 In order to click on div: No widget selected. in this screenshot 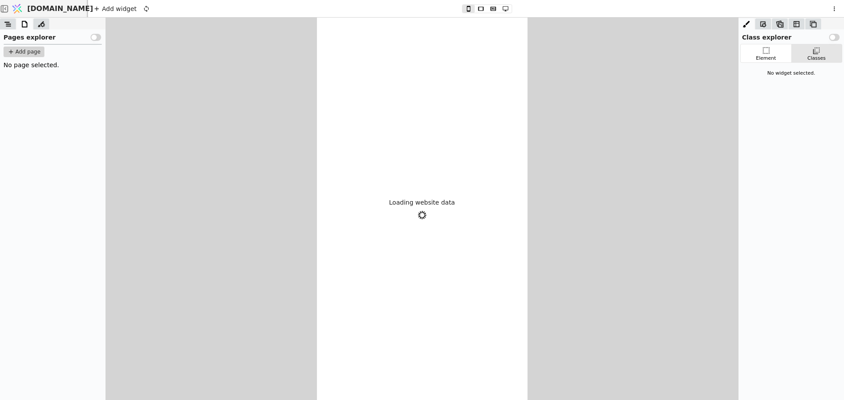, I will do `click(791, 73)`.